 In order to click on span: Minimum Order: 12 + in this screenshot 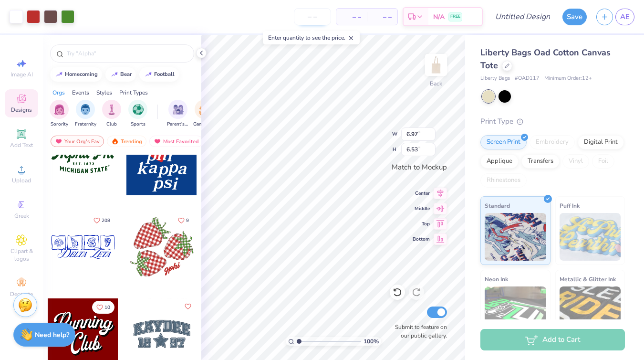, I will do `click(568, 78)`.